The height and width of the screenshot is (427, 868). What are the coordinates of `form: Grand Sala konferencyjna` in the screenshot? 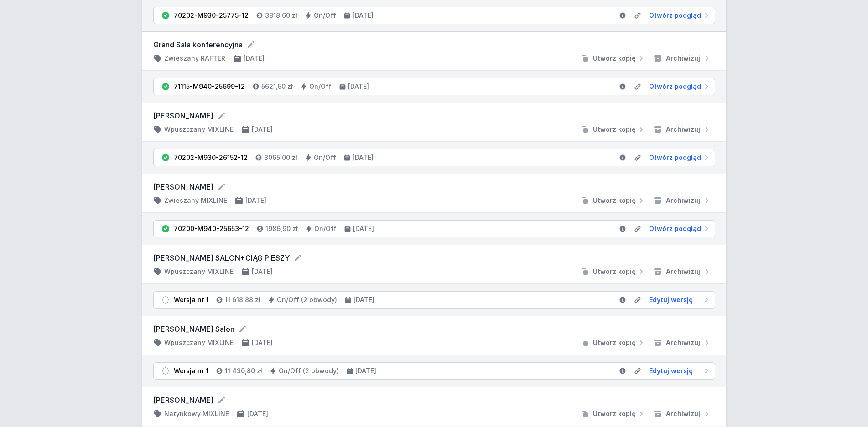 It's located at (434, 45).